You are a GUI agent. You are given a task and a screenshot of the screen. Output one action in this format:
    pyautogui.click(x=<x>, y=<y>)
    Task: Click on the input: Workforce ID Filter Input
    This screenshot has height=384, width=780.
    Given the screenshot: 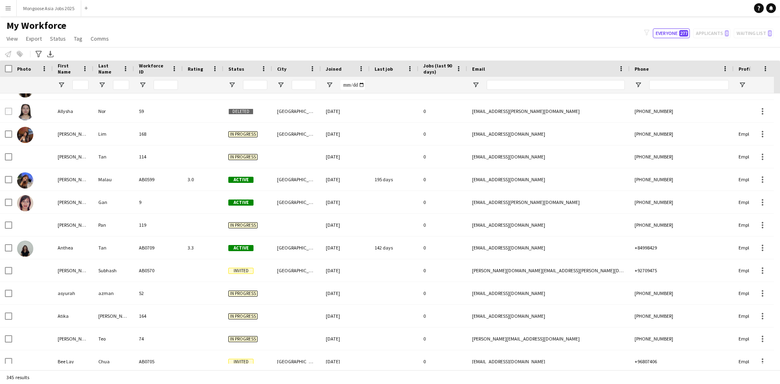 What is the action you would take?
    pyautogui.click(x=166, y=85)
    